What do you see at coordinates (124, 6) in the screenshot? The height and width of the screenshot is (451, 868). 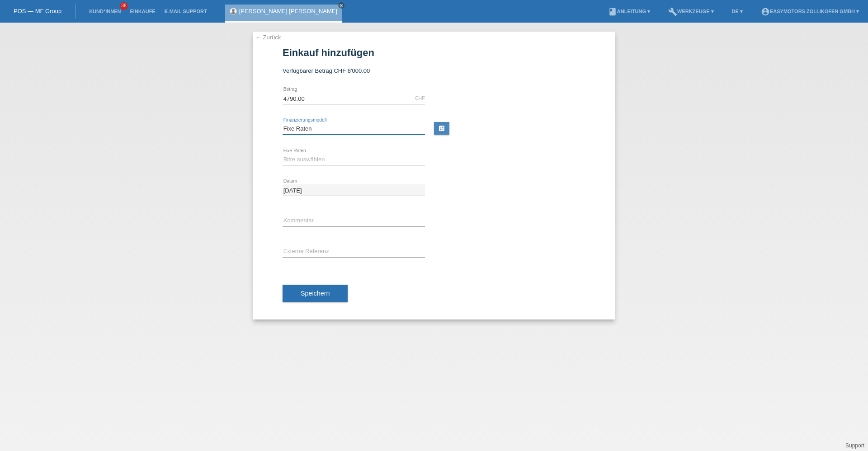 I see `span: 38` at bounding box center [124, 6].